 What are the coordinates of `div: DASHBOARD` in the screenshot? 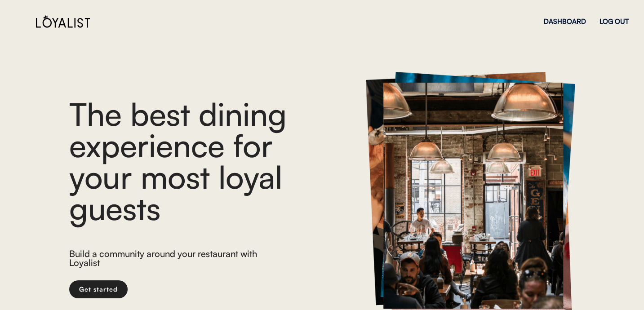 It's located at (565, 21).